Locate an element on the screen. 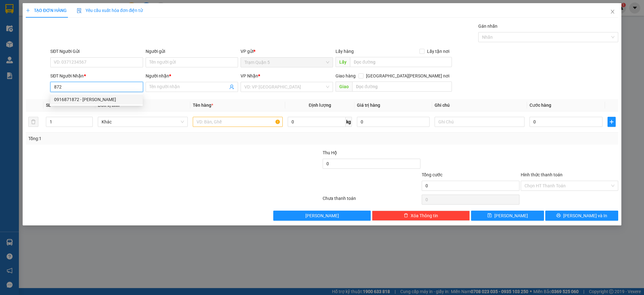 This screenshot has height=295, width=644. div: Tổng: 1 is located at coordinates (138, 139).